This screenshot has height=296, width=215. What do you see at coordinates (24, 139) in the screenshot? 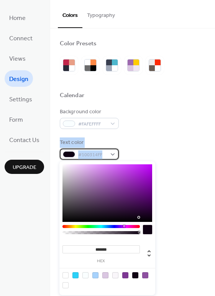
I see `a: Contact Us` at bounding box center [24, 139].